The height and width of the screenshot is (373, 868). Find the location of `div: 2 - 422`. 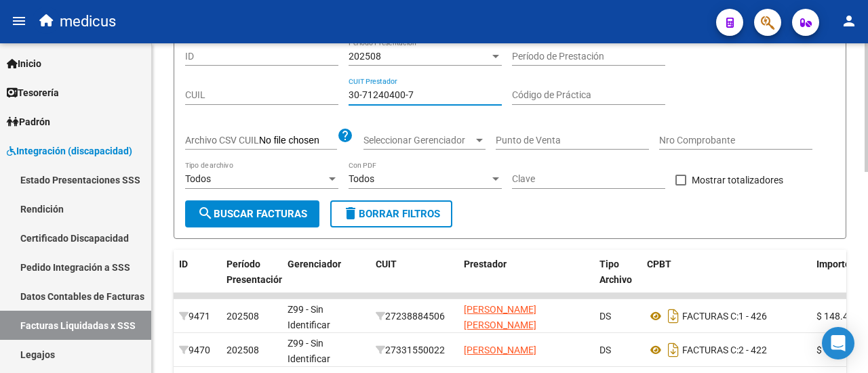

div: 2 - 422 is located at coordinates (726, 350).